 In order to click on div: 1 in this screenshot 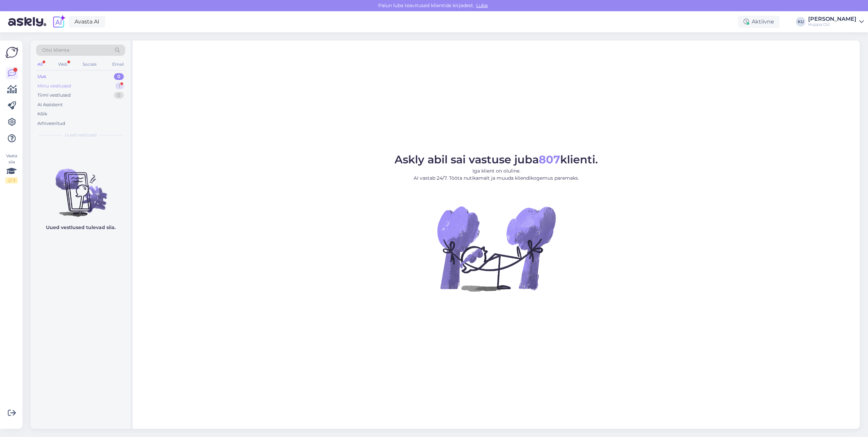, I will do `click(120, 86)`.